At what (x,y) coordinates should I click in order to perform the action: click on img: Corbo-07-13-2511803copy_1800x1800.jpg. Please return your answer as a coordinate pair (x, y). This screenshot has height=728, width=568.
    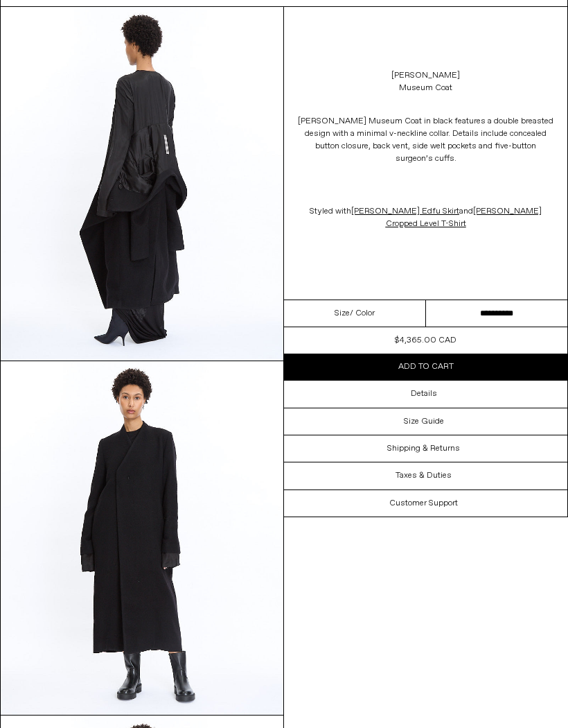
    Looking at the image, I should click on (142, 538).